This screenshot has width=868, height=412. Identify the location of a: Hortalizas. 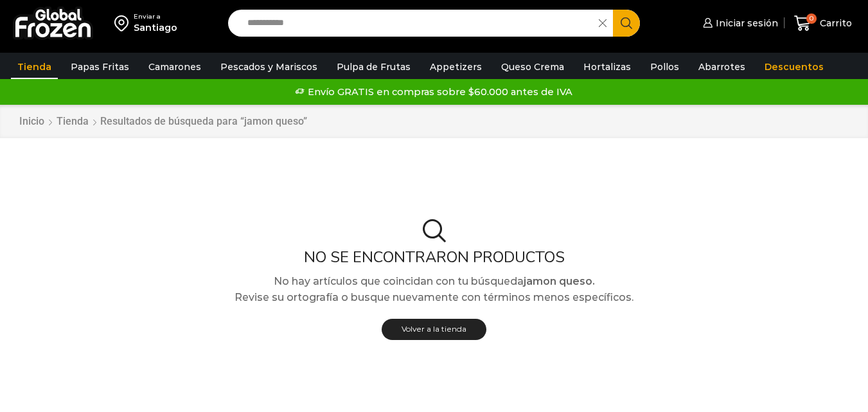
(607, 67).